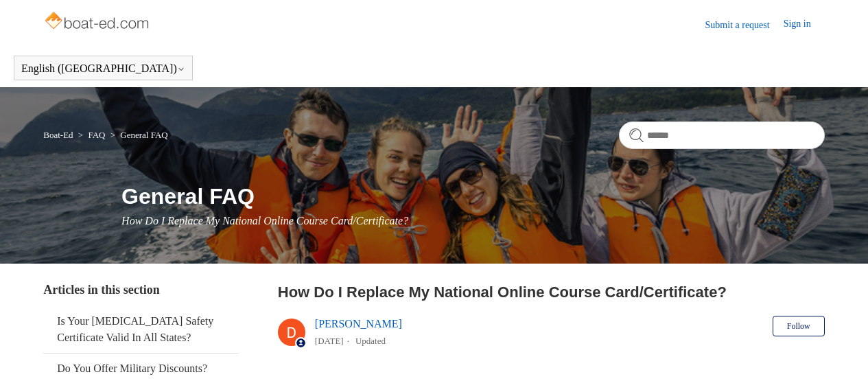 The height and width of the screenshot is (381, 868). What do you see at coordinates (91, 134) in the screenshot?
I see `li: FAQ` at bounding box center [91, 134].